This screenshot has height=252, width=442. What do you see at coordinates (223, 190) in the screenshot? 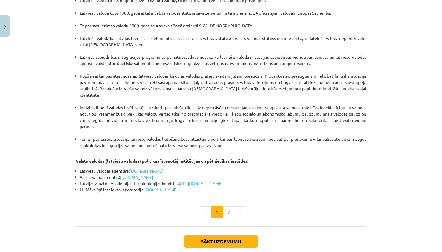
I see `li: LU Mākslīgā intelekta laboratorija:` at bounding box center [223, 190].